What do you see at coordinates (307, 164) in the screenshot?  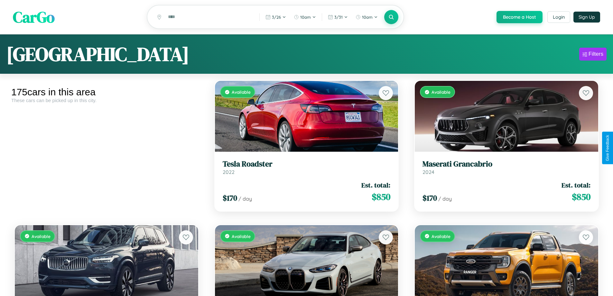 I see `h3: Tesla Roadster` at bounding box center [307, 164].